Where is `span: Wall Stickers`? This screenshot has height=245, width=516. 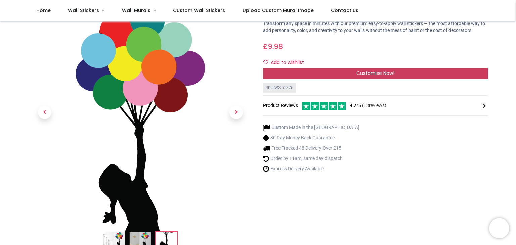 span: Wall Stickers is located at coordinates (83, 10).